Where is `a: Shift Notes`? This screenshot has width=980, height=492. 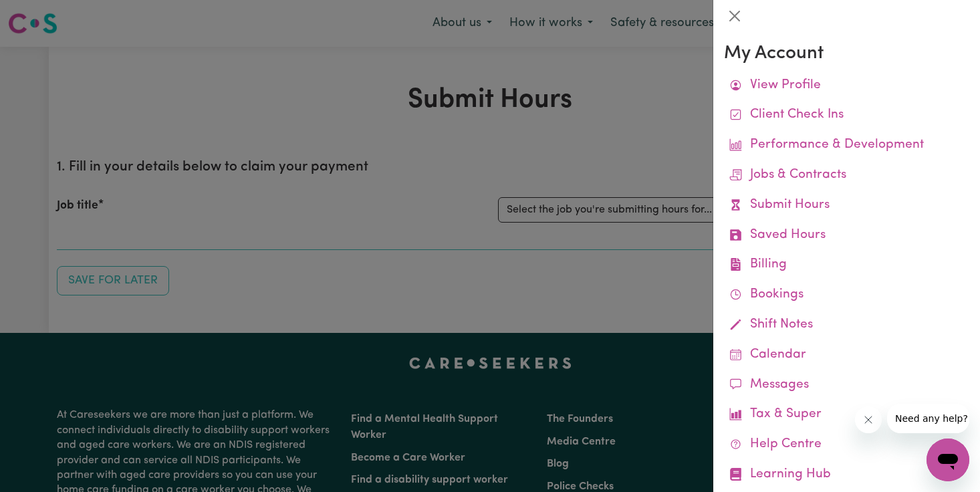
a: Shift Notes is located at coordinates (846, 325).